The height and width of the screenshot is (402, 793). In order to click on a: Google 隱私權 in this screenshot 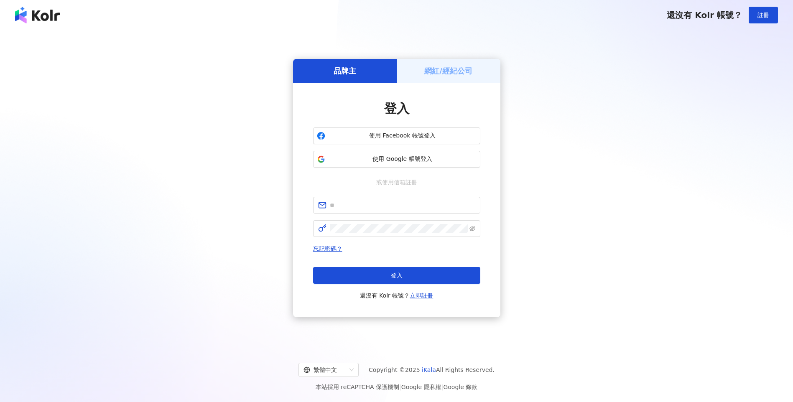, I will do `click(421, 387)`.